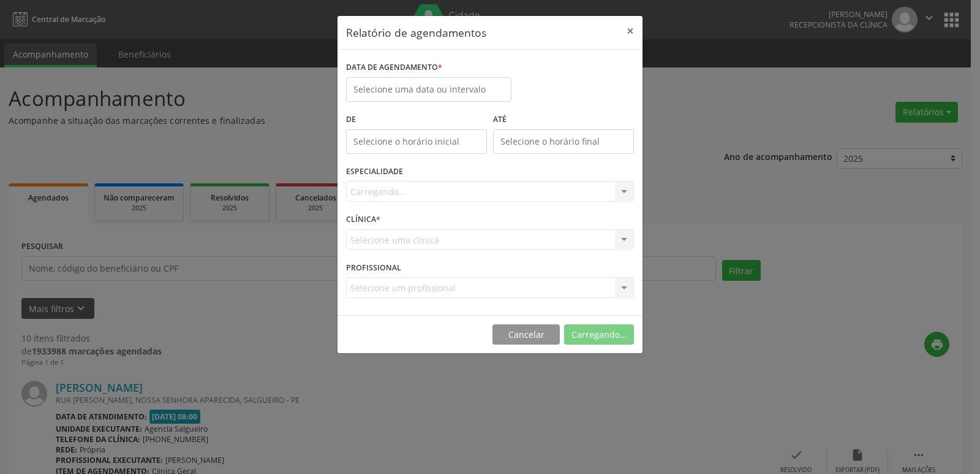  Describe the element at coordinates (630, 31) in the screenshot. I see `button: Close` at that location.